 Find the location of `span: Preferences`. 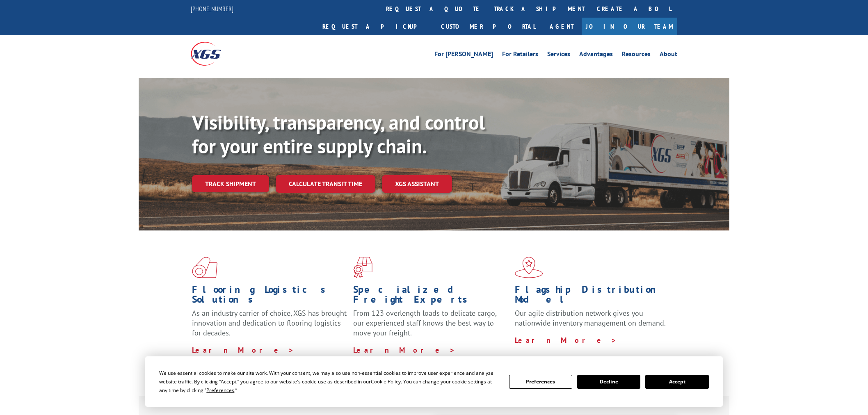

span: Preferences is located at coordinates (220, 390).